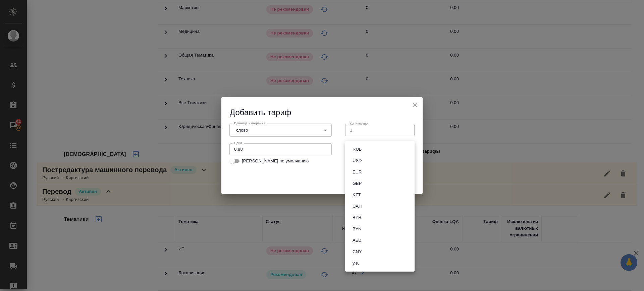  What do you see at coordinates (357, 184) in the screenshot?
I see `button: GBP` at bounding box center [357, 184].